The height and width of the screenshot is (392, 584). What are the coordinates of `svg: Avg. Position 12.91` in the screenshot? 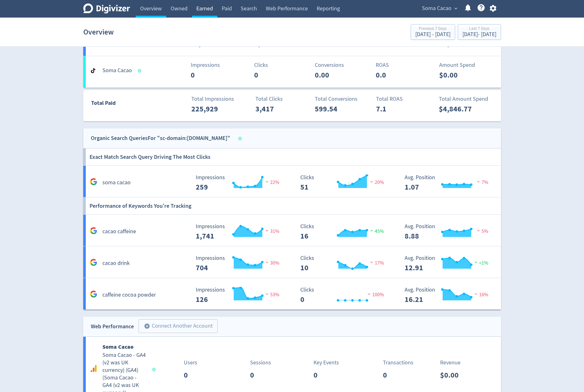 It's located at (449, 264).